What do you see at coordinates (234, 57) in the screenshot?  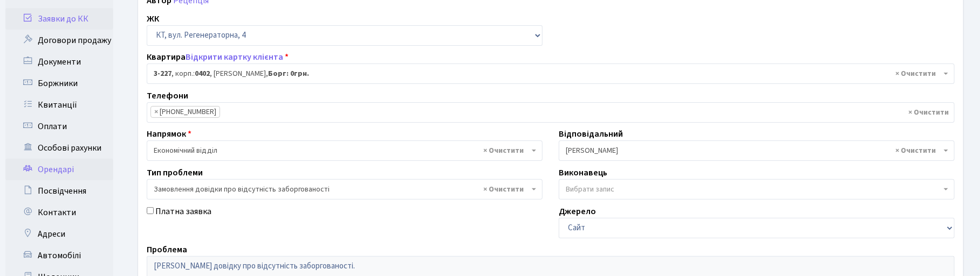 I see `a: Відкрити картку клієнта` at bounding box center [234, 57].